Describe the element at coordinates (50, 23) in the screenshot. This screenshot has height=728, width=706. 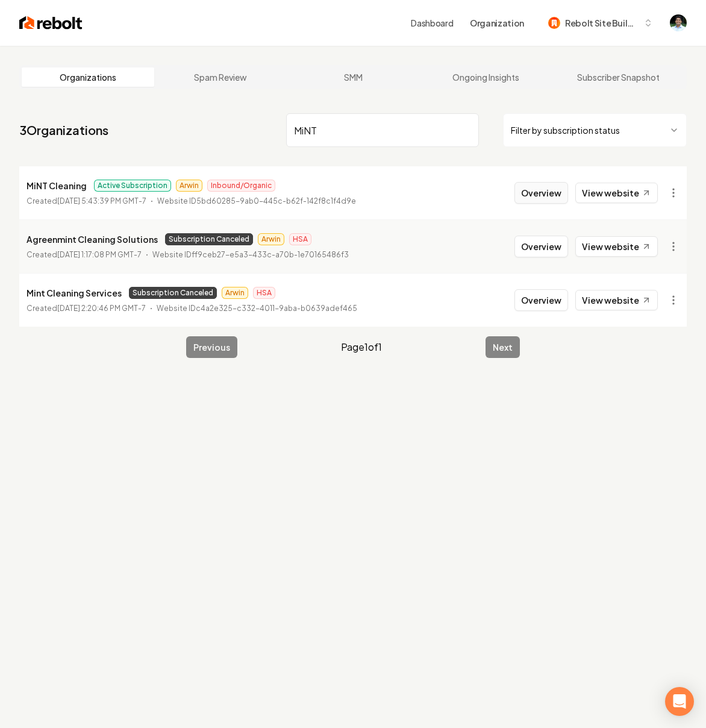
I see `img: Rebolt Logo` at that location.